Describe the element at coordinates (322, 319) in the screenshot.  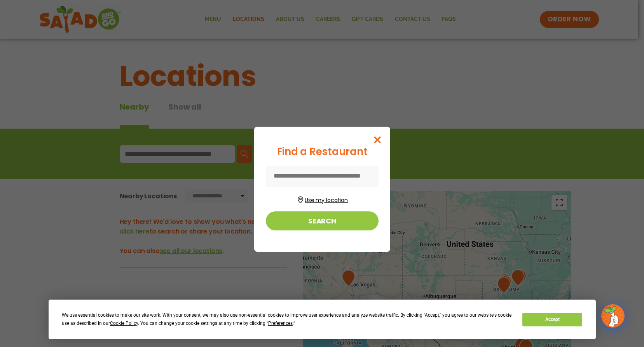
I see `div: Cookie Consent Prompt` at that location.